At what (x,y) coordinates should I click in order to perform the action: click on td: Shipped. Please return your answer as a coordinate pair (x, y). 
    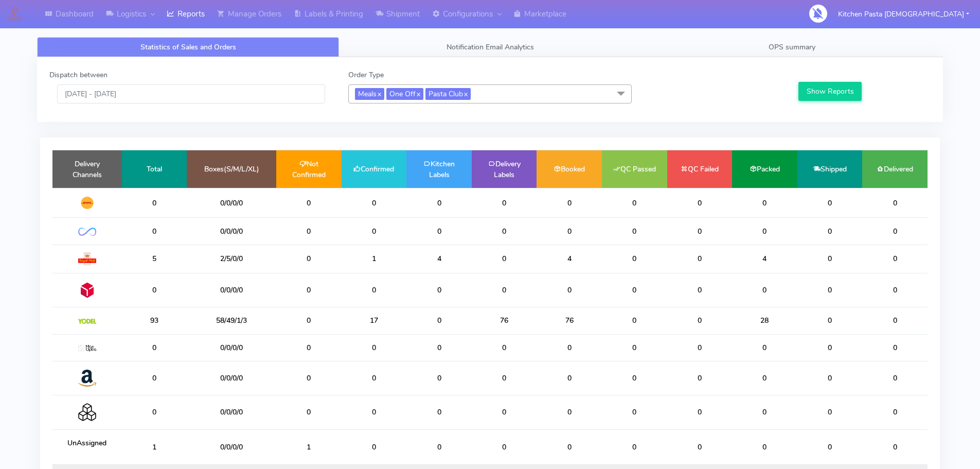
    Looking at the image, I should click on (829, 169).